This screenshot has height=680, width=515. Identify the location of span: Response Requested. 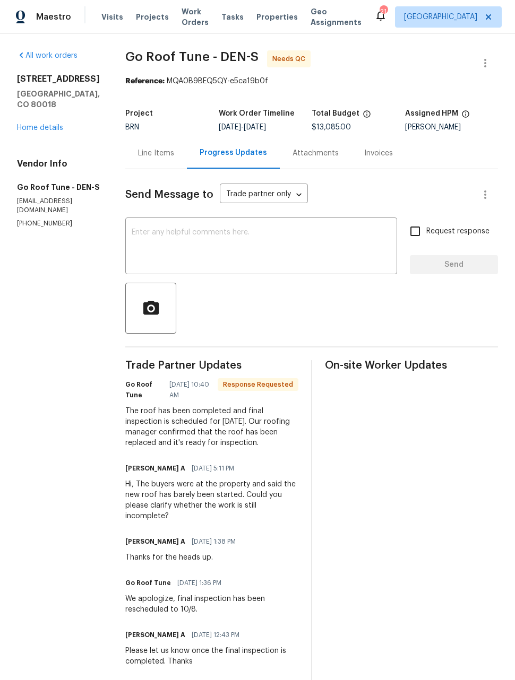
(258, 385).